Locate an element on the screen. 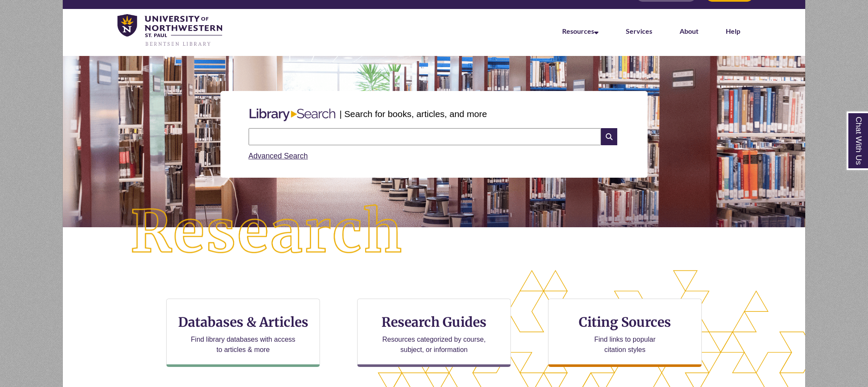  p: Resources categorized by course, subject, or information is located at coordinates (434, 344).